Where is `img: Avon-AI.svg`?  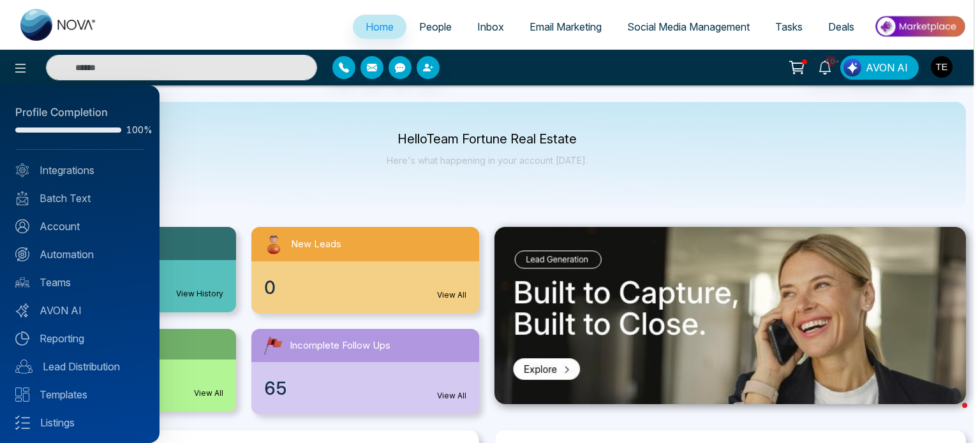 img: Avon-AI.svg is located at coordinates (23, 310).